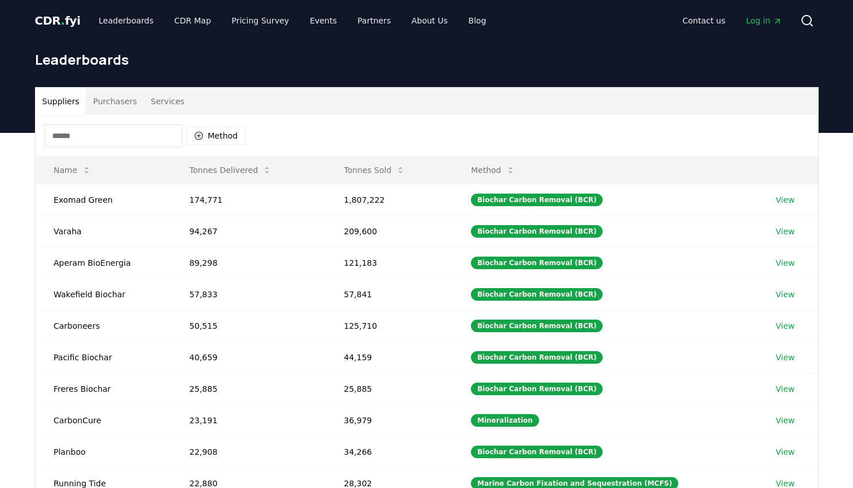  What do you see at coordinates (389, 199) in the screenshot?
I see `td: 1,807,222` at bounding box center [389, 199].